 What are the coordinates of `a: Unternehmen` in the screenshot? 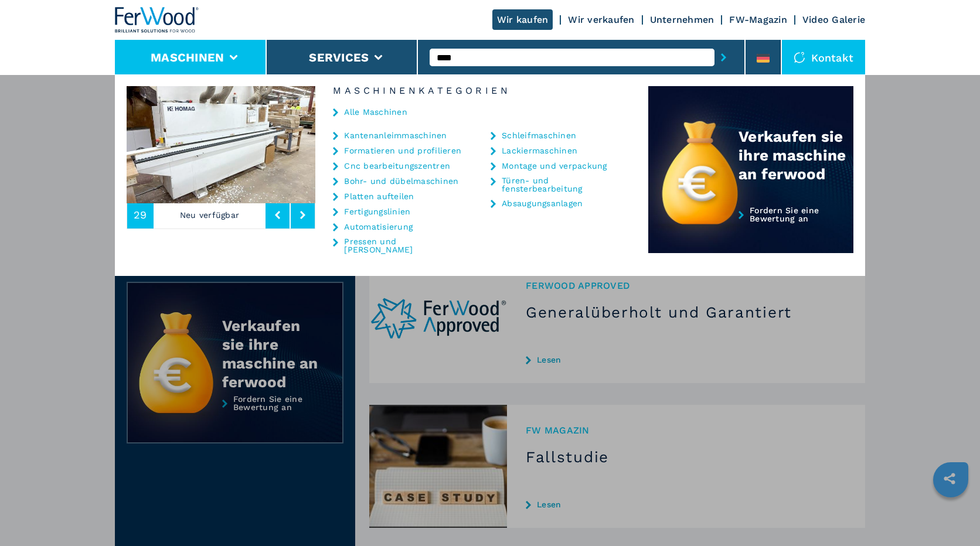 It's located at (682, 19).